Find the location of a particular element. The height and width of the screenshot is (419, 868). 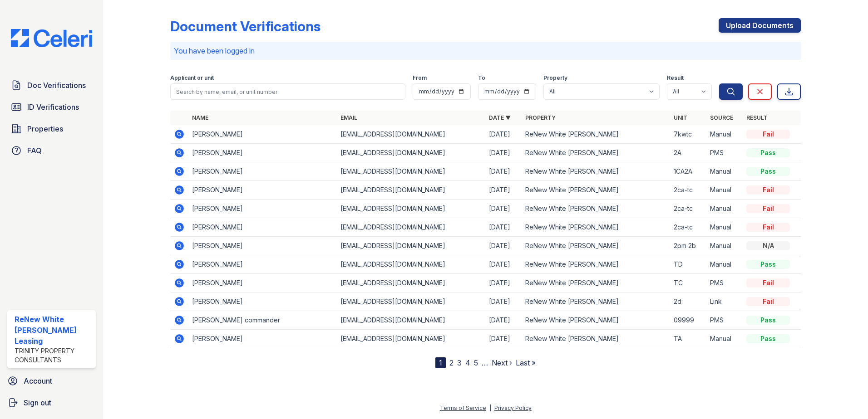

a: Last » is located at coordinates (525, 363).